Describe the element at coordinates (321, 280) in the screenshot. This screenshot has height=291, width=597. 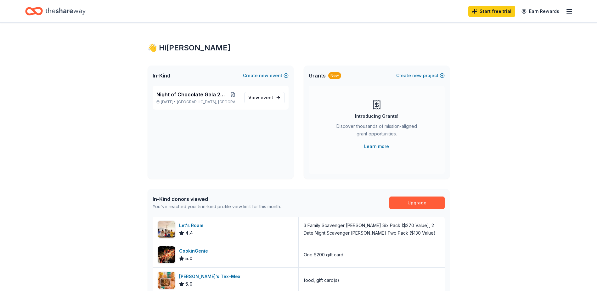
I see `div: food, gift card(s)` at that location.